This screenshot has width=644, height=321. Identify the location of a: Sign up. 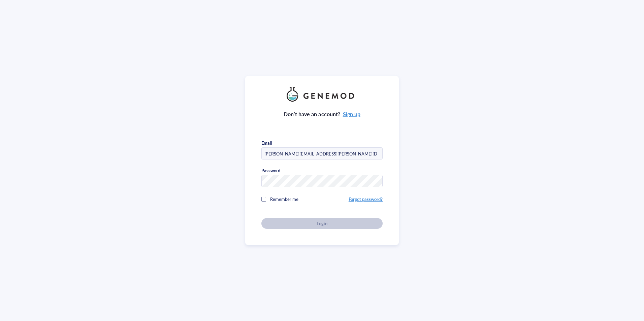
(352, 114).